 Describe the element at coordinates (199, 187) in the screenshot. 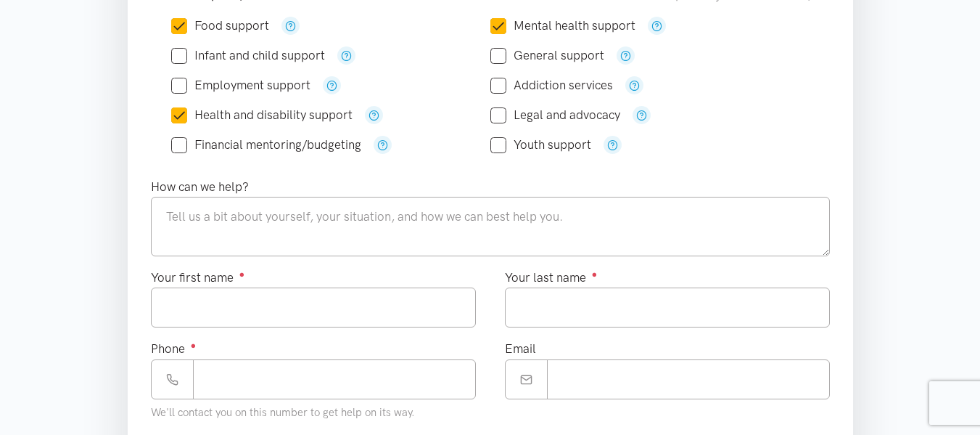

I see `label: How can we help?` at that location.